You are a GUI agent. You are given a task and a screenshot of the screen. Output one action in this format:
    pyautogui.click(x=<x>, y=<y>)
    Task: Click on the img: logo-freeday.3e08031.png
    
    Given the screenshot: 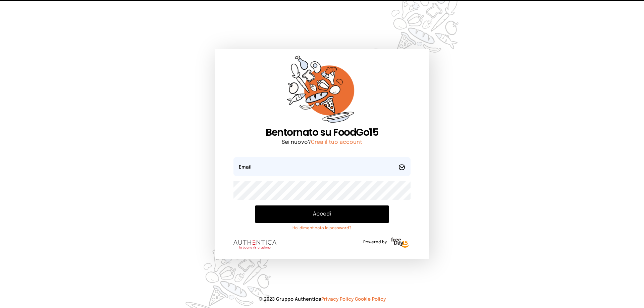 What is the action you would take?
    pyautogui.click(x=400, y=243)
    